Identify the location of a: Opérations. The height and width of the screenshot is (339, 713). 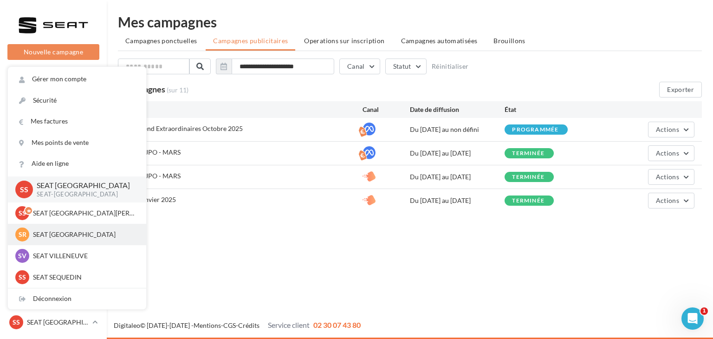
(53, 103).